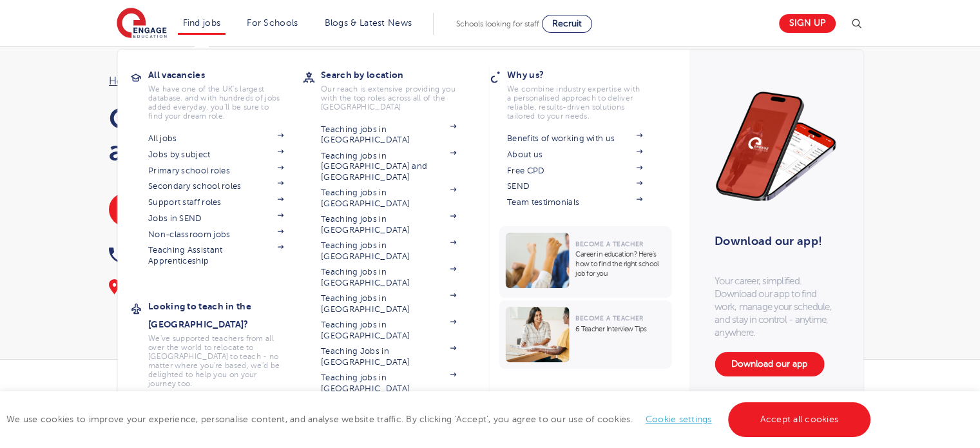 The image size is (980, 448). What do you see at coordinates (369, 23) in the screenshot?
I see `a: Blogs & Latest News` at bounding box center [369, 23].